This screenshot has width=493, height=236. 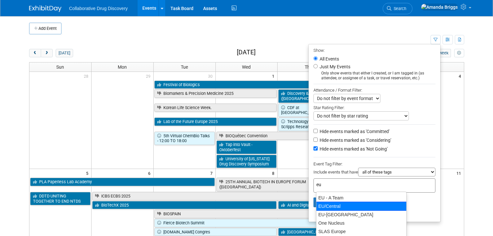 I want to click on a: Tap into Vault - Oktoberfest, so click(x=246, y=147).